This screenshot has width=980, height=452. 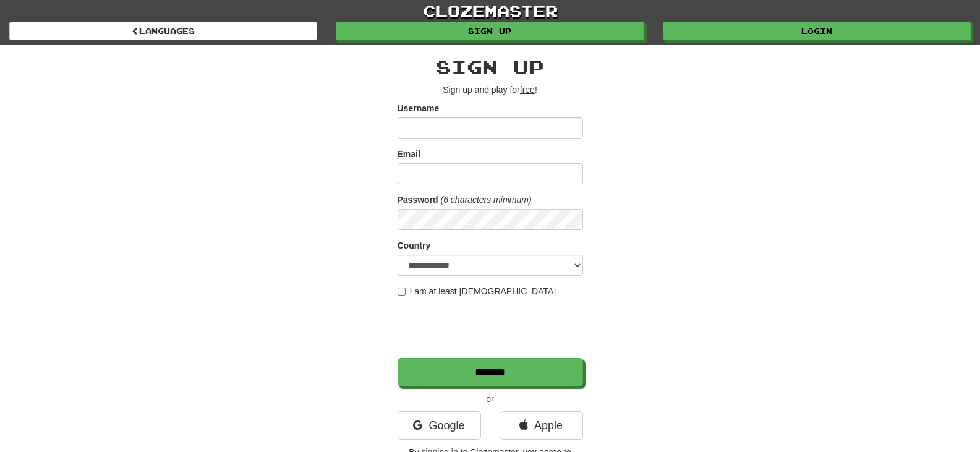 What do you see at coordinates (817, 31) in the screenshot?
I see `a: Login` at bounding box center [817, 31].